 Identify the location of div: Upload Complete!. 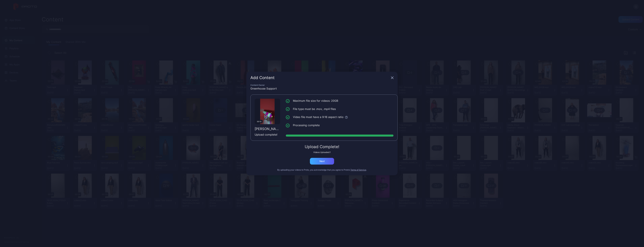
(322, 147).